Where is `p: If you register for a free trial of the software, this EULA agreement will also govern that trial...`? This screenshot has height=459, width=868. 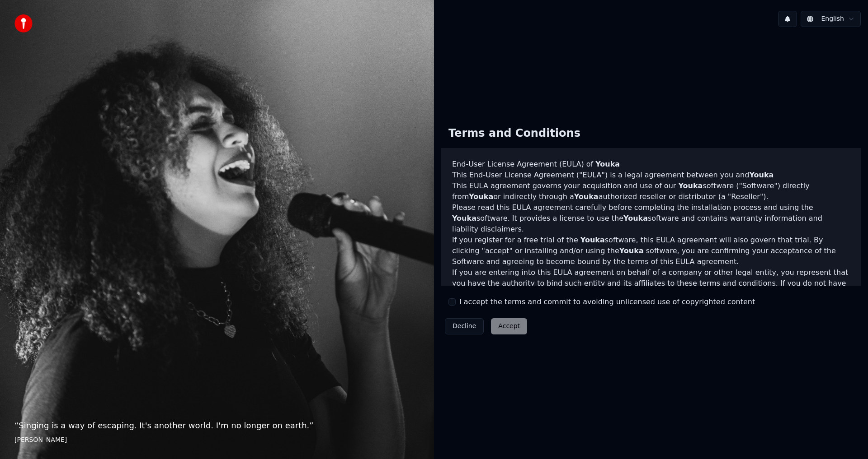
p: If you register for a free trial of the software, this EULA agreement will also govern that trial... is located at coordinates (651, 251).